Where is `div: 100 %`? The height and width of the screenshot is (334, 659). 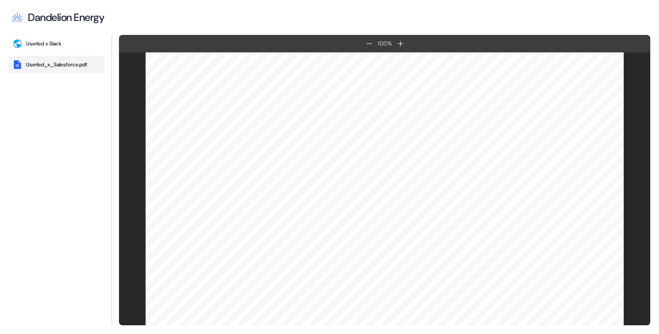 div: 100 % is located at coordinates (385, 44).